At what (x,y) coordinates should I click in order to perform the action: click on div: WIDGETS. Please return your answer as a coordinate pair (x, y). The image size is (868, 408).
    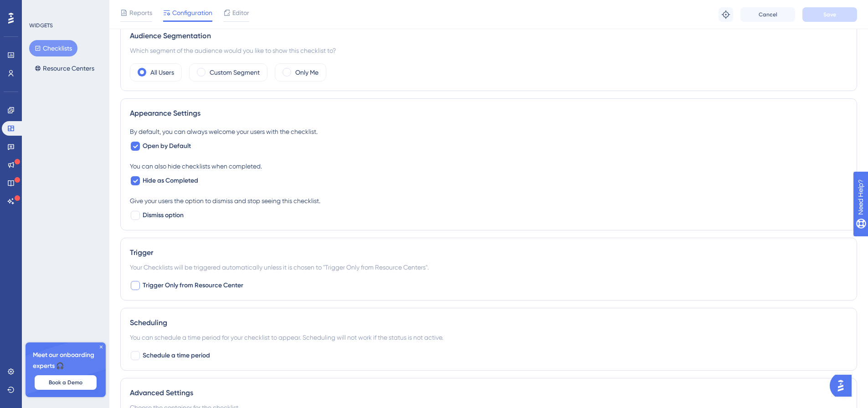
    Looking at the image, I should click on (41, 26).